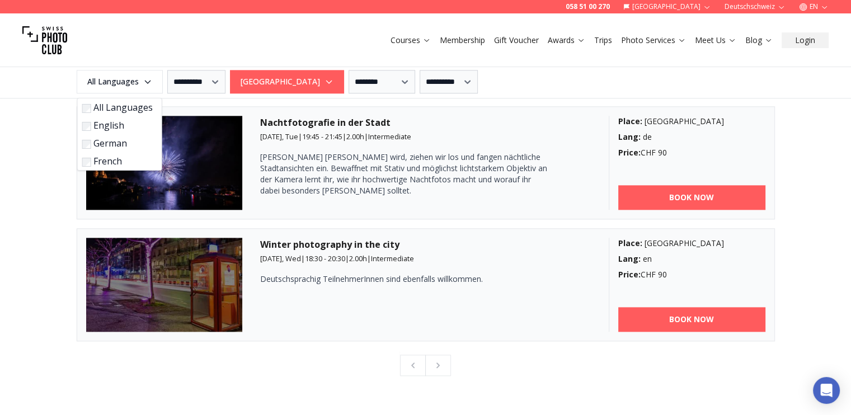 This screenshot has height=415, width=851. What do you see at coordinates (117, 126) in the screenshot?
I see `label: English` at bounding box center [117, 126].